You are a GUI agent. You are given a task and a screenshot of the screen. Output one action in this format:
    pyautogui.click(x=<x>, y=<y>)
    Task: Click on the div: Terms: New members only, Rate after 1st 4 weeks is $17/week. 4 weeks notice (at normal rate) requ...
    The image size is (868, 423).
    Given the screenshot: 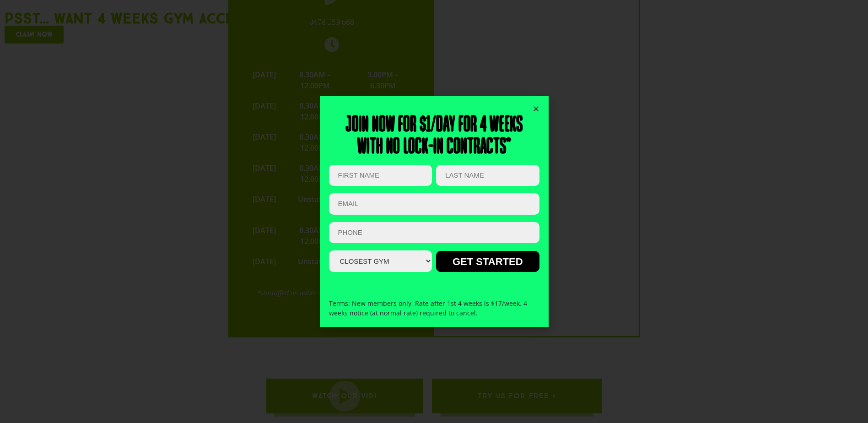 What is the action you would take?
    pyautogui.click(x=435, y=308)
    